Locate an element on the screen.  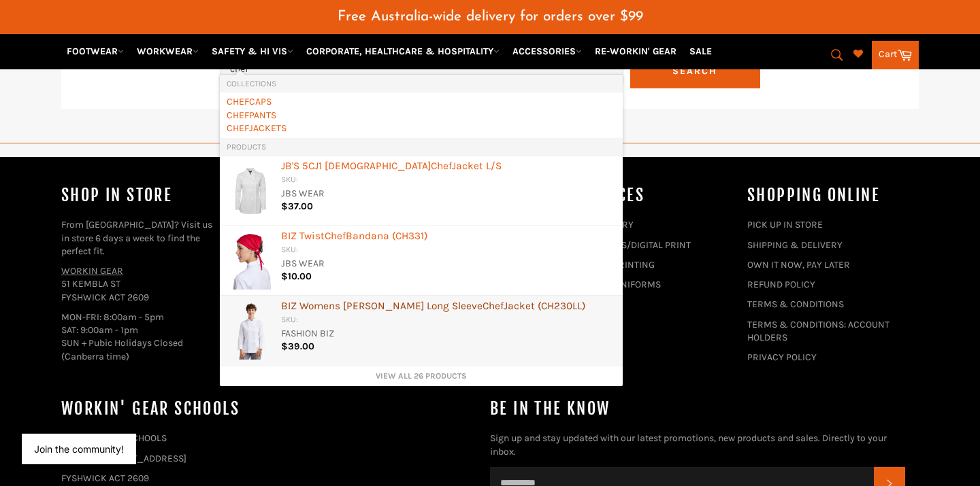
div: FASHION BIZ is located at coordinates (449, 334).